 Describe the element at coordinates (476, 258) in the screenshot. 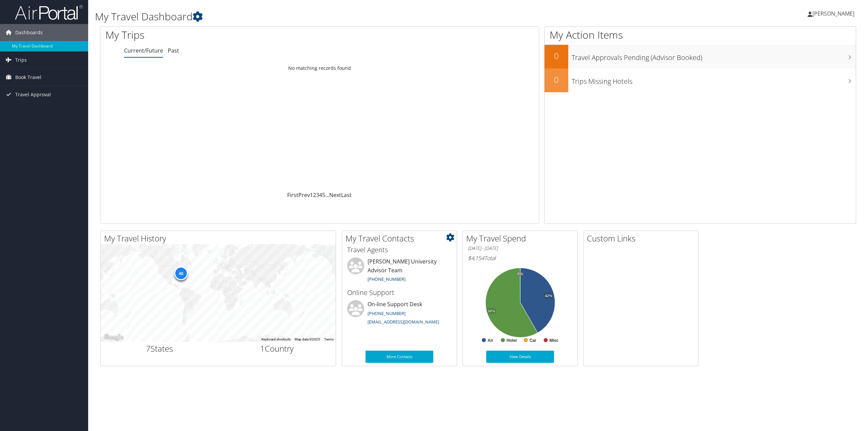

I see `span: $4,154` at that location.